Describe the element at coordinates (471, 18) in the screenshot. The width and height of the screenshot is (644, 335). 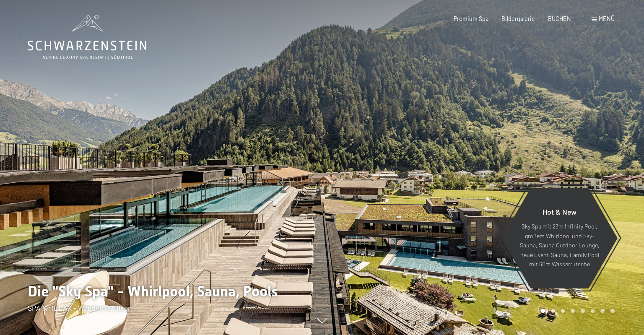
I see `span: Premium Spa` at that location.